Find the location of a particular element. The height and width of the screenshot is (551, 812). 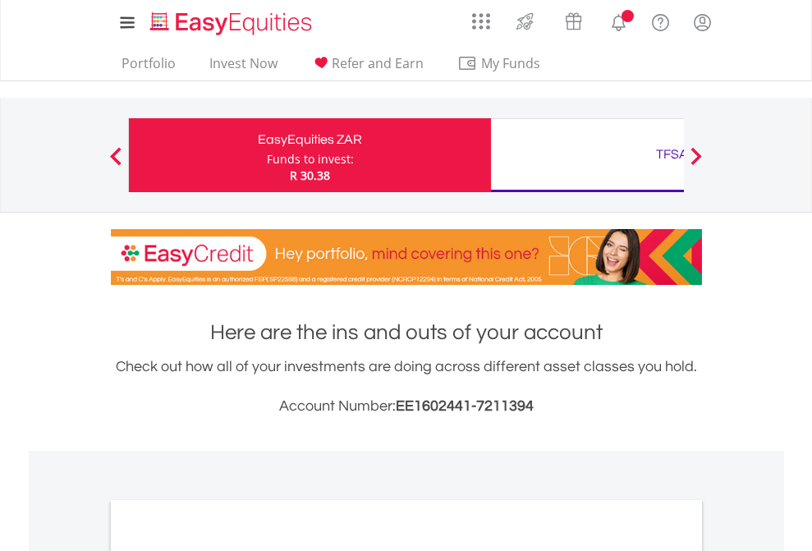

a: My Profile is located at coordinates (702, 22).